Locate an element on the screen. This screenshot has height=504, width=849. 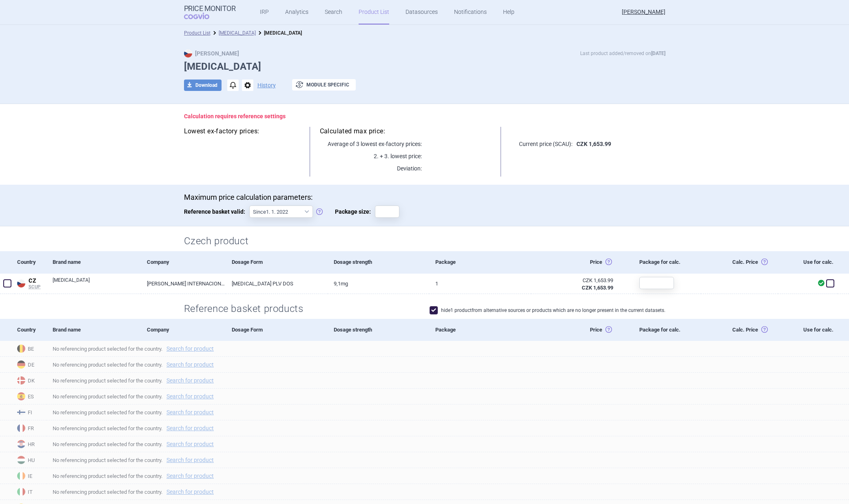
img: CZ is located at coordinates (188, 53).